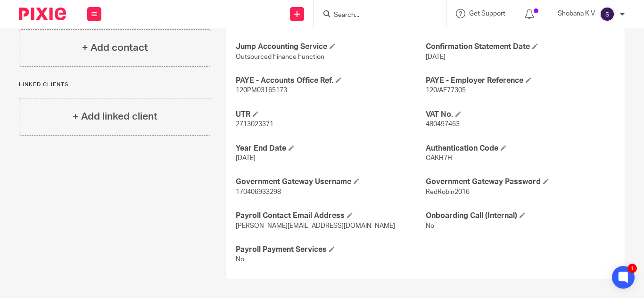 This screenshot has height=298, width=644. Describe the element at coordinates (520, 216) in the screenshot. I see `h4: Onboarding Call (Internal)` at that location.